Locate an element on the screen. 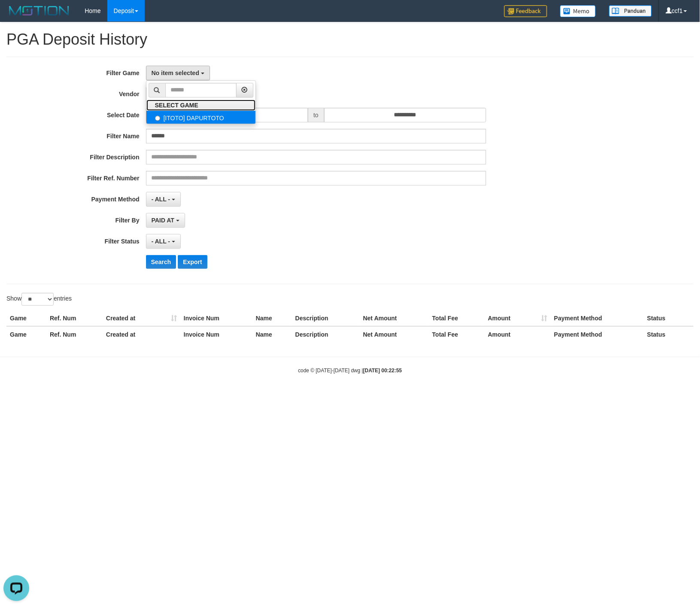 Image resolution: width=700 pixels, height=608 pixels. span: No item selected is located at coordinates (176, 73).